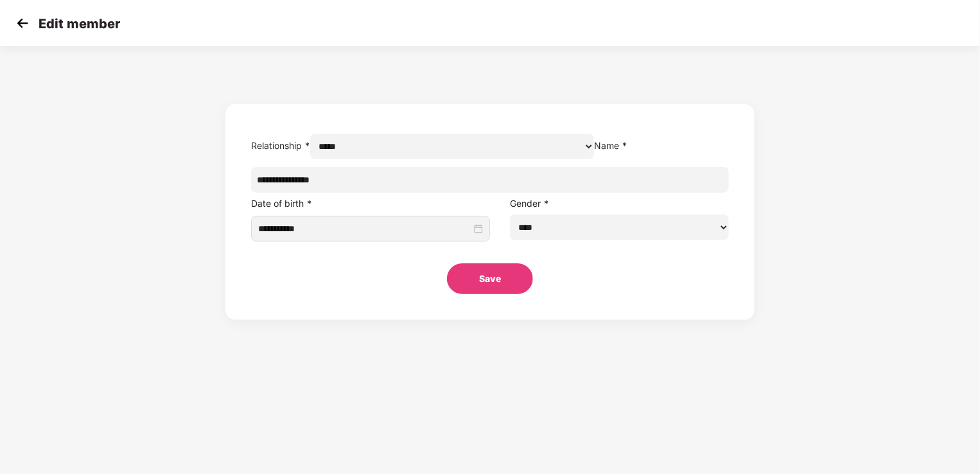  What do you see at coordinates (610, 145) in the screenshot?
I see `label: Name *` at bounding box center [610, 145].